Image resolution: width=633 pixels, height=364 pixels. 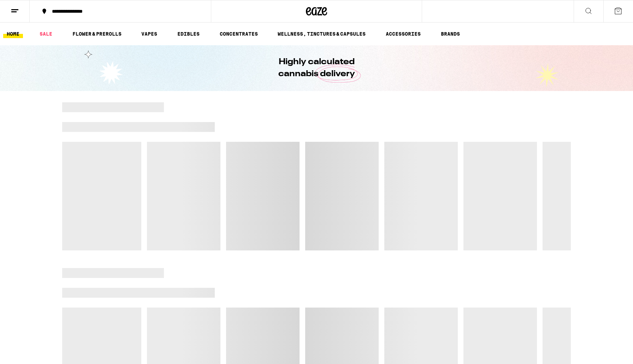 What do you see at coordinates (450, 34) in the screenshot?
I see `a: BRANDS` at bounding box center [450, 34].